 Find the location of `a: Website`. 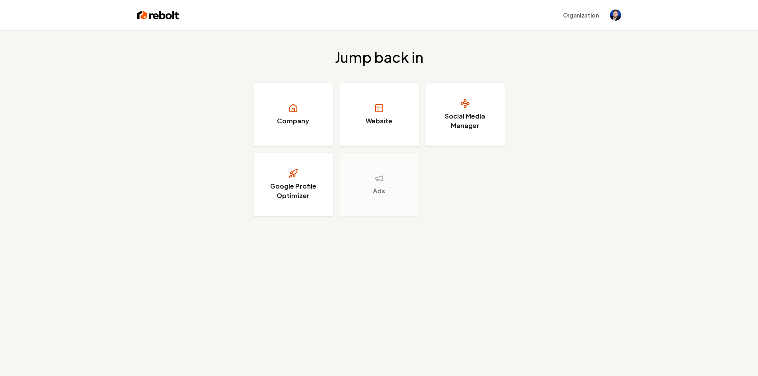

a: Website is located at coordinates (379, 115).